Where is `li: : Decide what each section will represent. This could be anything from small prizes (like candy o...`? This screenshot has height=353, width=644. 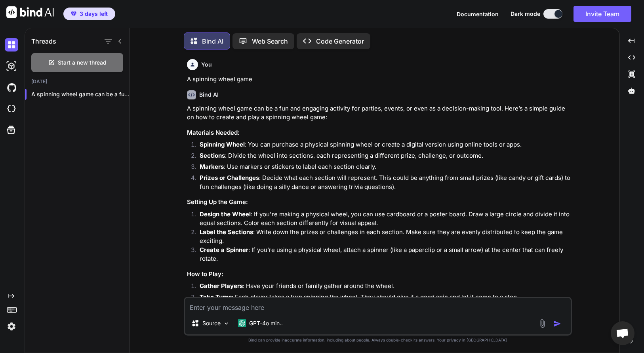 li: : Decide what each section will represent. This could be anything from small prizes (like candy o... is located at coordinates (381, 182).